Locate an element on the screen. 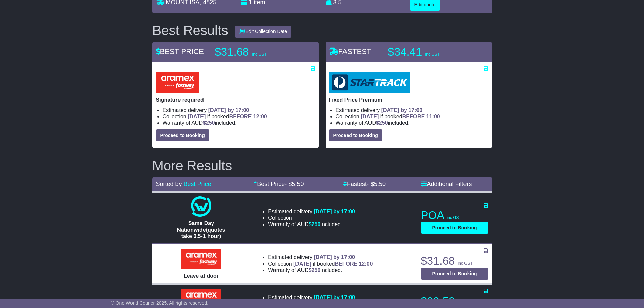  span: FASTEST is located at coordinates (350, 51).